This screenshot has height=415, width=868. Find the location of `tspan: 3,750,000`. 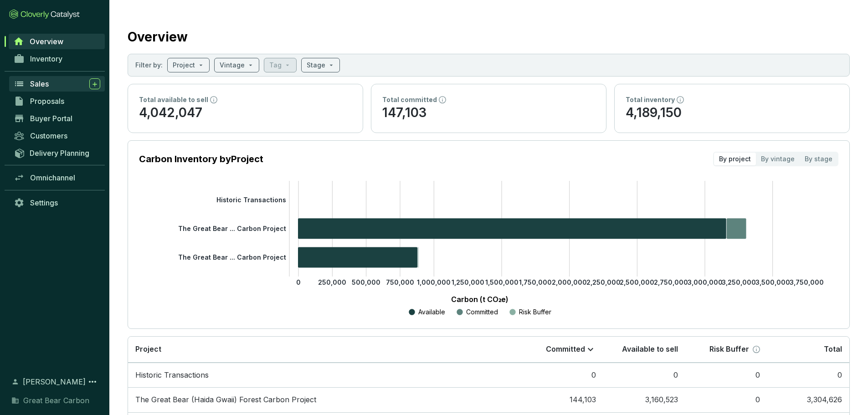

tspan: 3,750,000 is located at coordinates (806, 282).